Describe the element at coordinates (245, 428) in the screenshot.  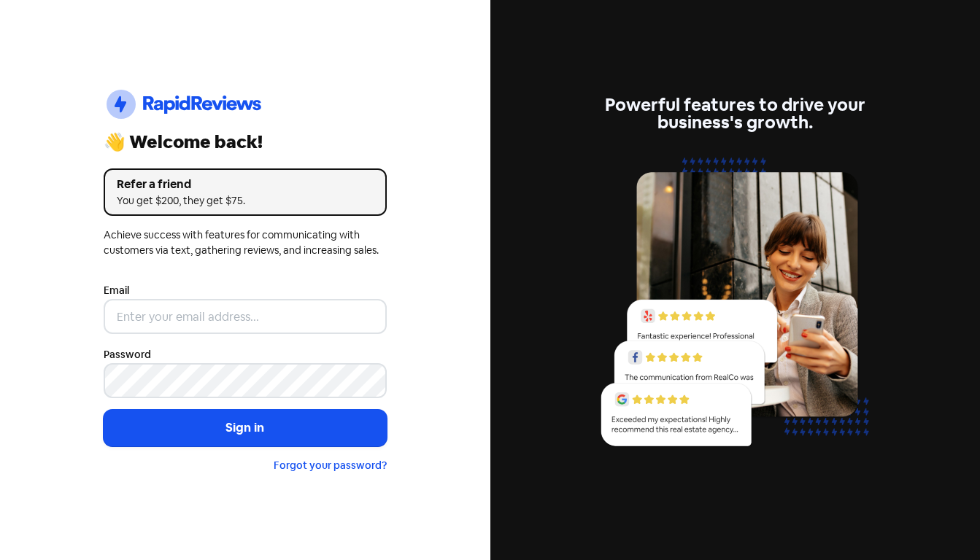
I see `button: Sign in` at that location.